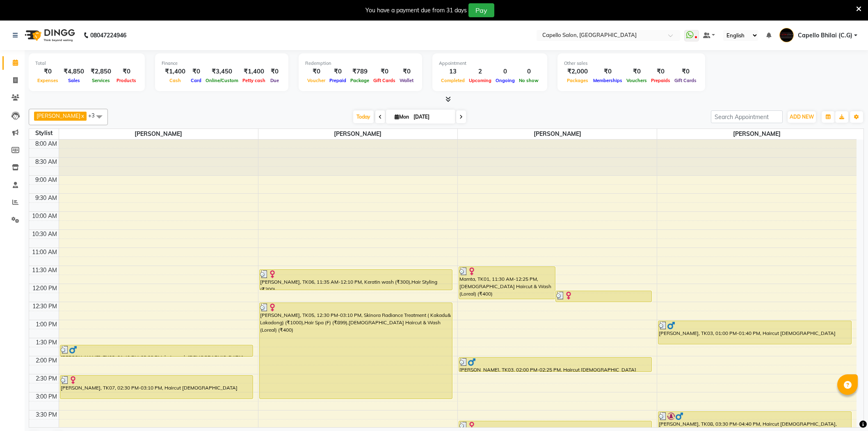  Describe the element at coordinates (360, 71) in the screenshot. I see `div: ₹789` at that location.